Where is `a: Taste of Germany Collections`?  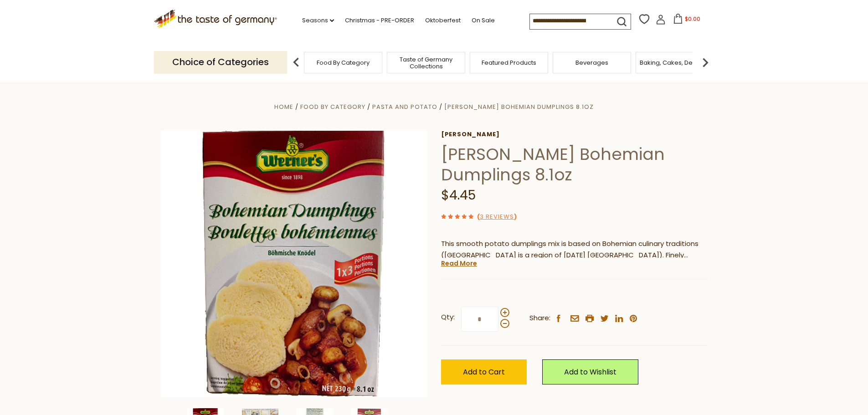 a: Taste of Germany Collections is located at coordinates (426, 63).